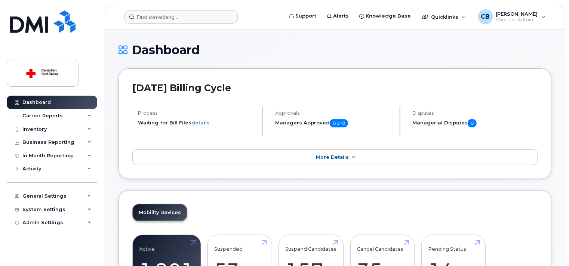 This screenshot has height=266, width=569. I want to click on h1: Dashboard, so click(335, 50).